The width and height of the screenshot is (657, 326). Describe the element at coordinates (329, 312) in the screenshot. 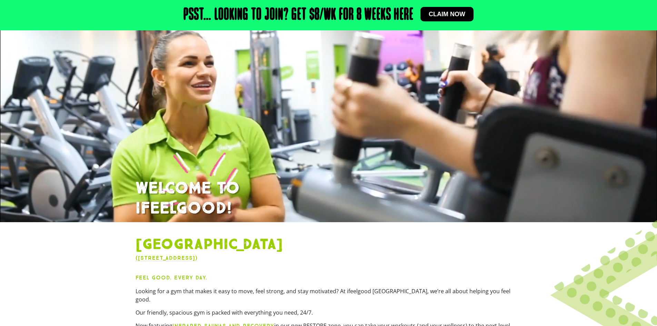

I see `p: Our friendly, spacious gym is packed with everything you need, 24/7.` at that location.